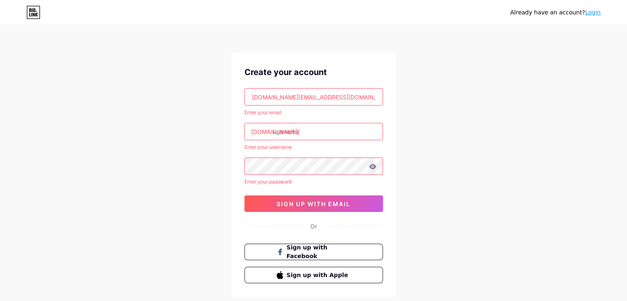 This screenshot has width=627, height=301. What do you see at coordinates (313, 204) in the screenshot?
I see `span: sign up with email` at bounding box center [313, 204].